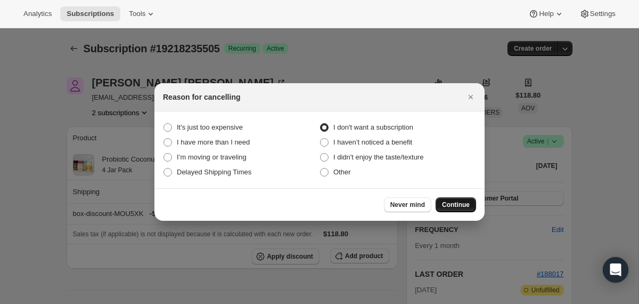 The image size is (639, 304). I want to click on div: Open Intercom Messenger, so click(616, 269).